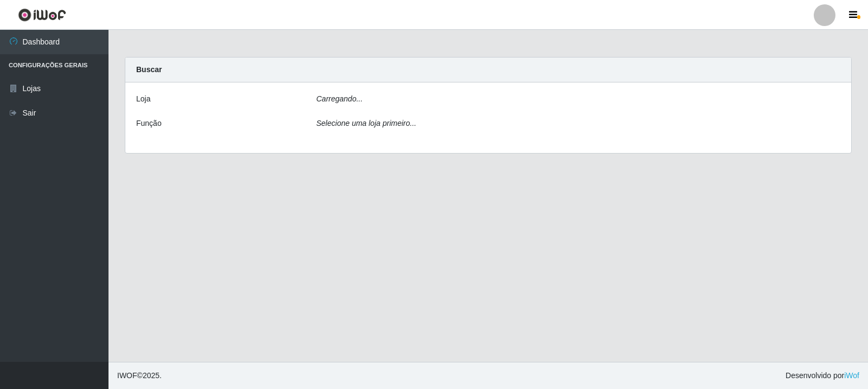 Image resolution: width=868 pixels, height=389 pixels. Describe the element at coordinates (366, 123) in the screenshot. I see `i: Selecione uma loja primeiro...` at that location.